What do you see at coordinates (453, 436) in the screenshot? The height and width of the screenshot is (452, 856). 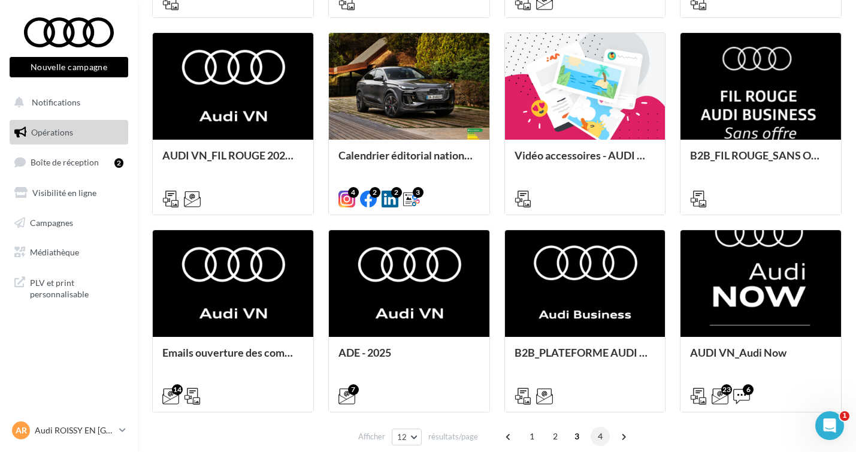 I see `span: résultats/page` at bounding box center [453, 436].